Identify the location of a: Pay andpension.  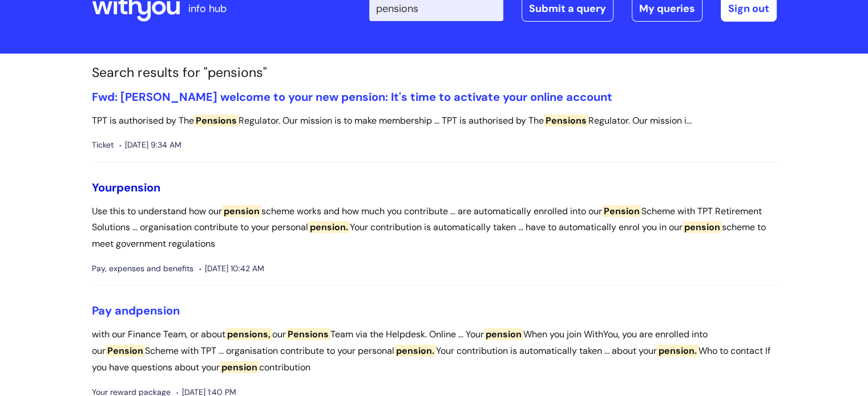
(136, 310).